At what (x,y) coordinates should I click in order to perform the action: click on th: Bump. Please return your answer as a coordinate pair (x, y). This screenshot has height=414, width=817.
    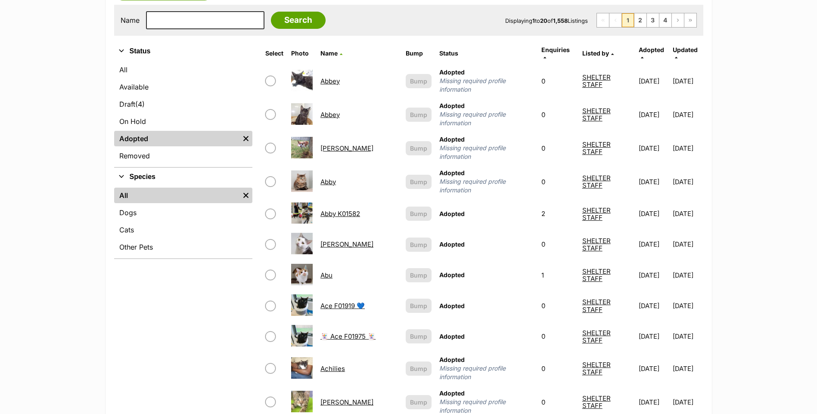
    Looking at the image, I should click on (419, 53).